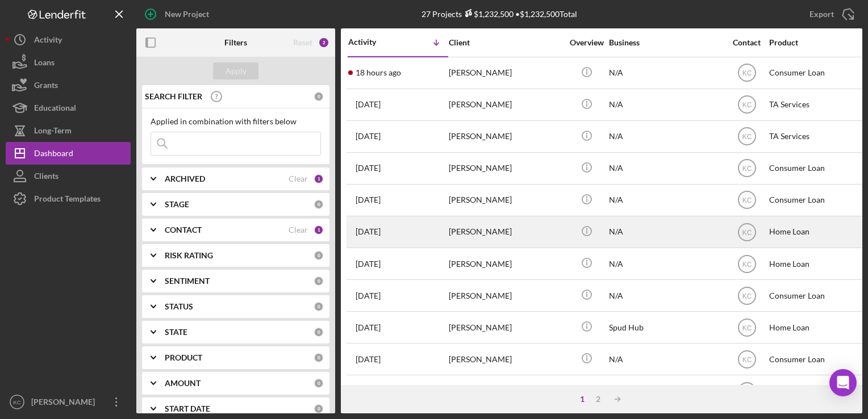  Describe the element at coordinates (68, 62) in the screenshot. I see `a: Loans` at that location.